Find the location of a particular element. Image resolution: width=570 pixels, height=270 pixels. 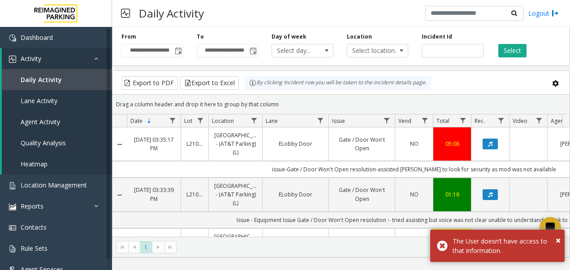

span: Video is located at coordinates (520, 121).